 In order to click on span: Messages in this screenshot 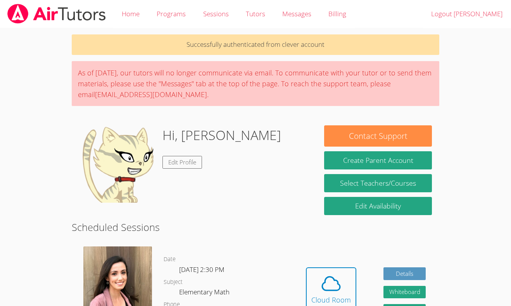, I will do `click(296, 14)`.